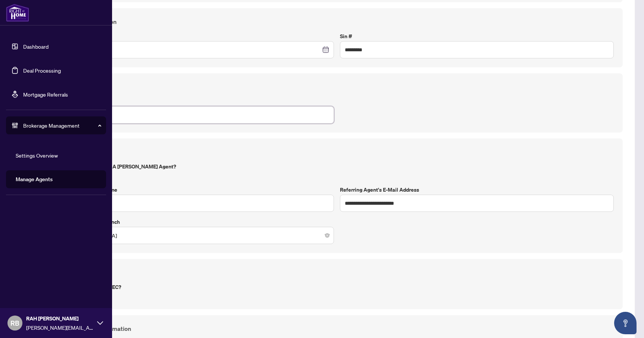 The image size is (644, 338). Describe the element at coordinates (15, 323) in the screenshot. I see `span: RB` at that location.